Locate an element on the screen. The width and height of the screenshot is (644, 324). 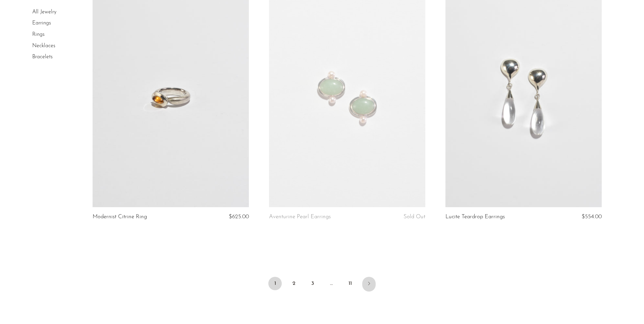
a: All Jewelry is located at coordinates (44, 12).